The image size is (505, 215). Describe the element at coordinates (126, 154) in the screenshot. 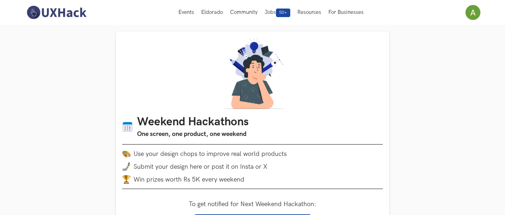

I see `img: palette.png` at that location.